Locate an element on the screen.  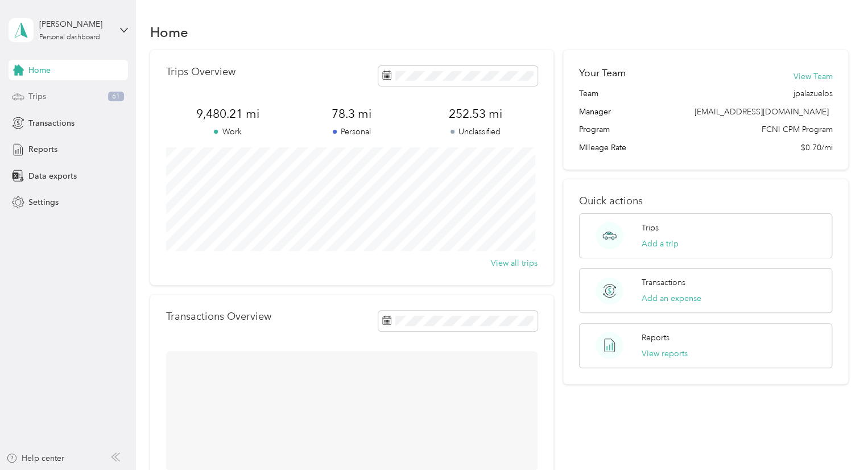
span: Reports is located at coordinates (42, 149).